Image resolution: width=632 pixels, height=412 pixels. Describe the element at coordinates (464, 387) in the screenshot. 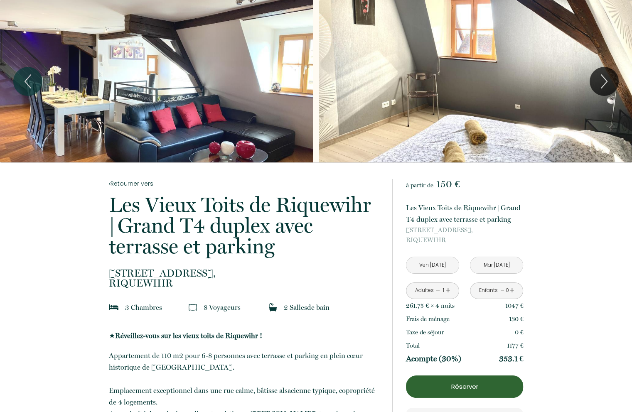

I see `button: Réserver` at that location.